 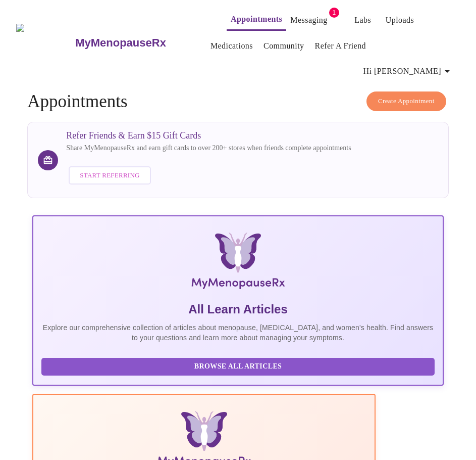 What do you see at coordinates (209, 148) in the screenshot?
I see `p: Share MyMenopauseRx and earn gift cards to over 200+ stores when friends complete appointments` at bounding box center [209, 148].